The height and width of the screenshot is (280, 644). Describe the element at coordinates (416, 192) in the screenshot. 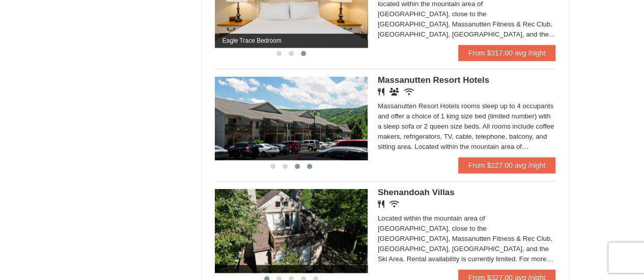

I see `span: Shenandoah Villas` at that location.